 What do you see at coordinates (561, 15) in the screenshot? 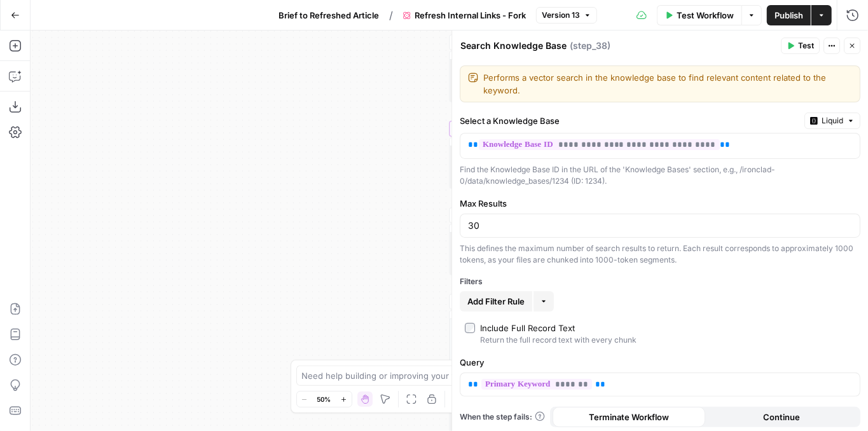
I see `span: Version 13` at bounding box center [561, 15].